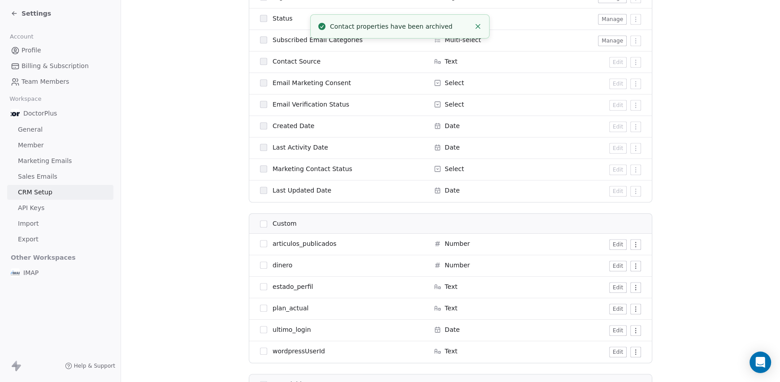 This screenshot has height=382, width=780. I want to click on span: General, so click(30, 130).